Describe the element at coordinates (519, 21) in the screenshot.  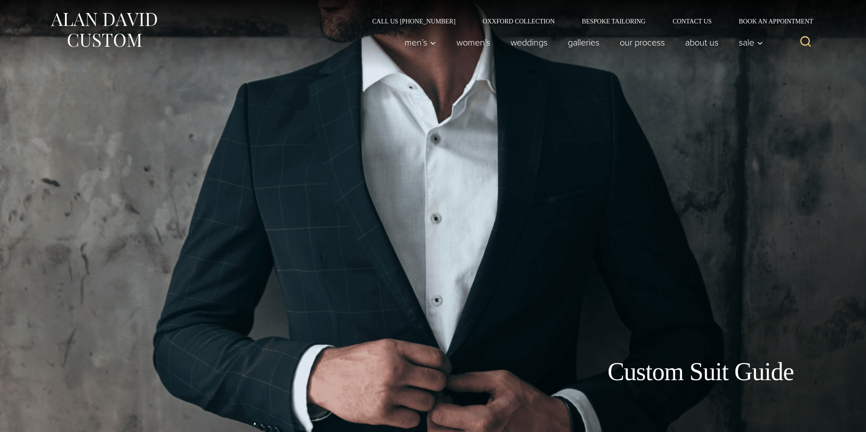
I see `a: Oxxford Collection` at that location.